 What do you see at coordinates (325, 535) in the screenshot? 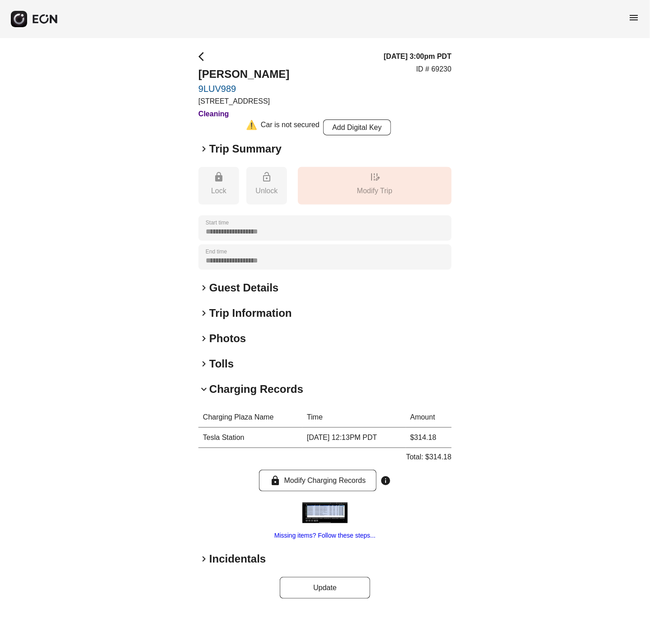
I see `a: Missing items? Follow these steps...` at bounding box center [325, 535].